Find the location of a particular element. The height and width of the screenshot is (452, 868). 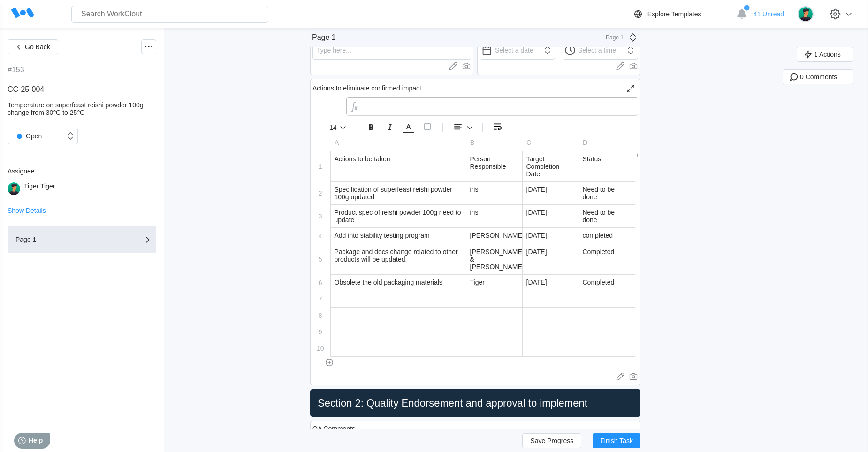

div: B is located at coordinates (494, 142).